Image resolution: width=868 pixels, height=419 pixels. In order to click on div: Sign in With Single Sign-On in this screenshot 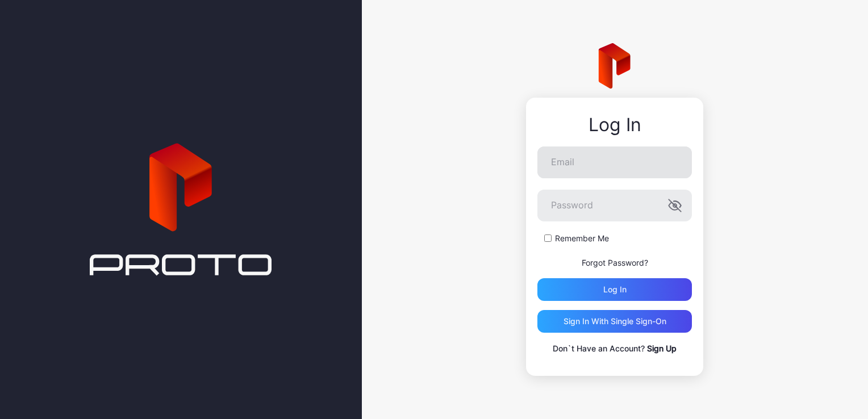, I will do `click(614, 321)`.